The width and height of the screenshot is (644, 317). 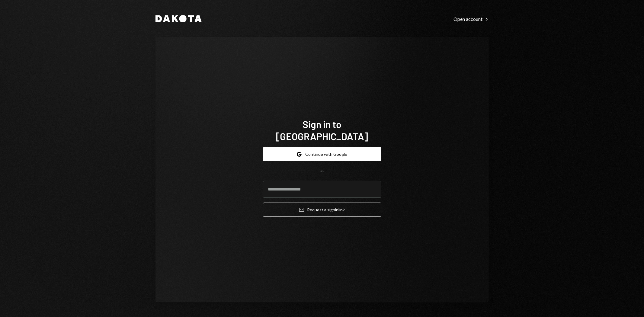 I want to click on div: OR, so click(x=322, y=171).